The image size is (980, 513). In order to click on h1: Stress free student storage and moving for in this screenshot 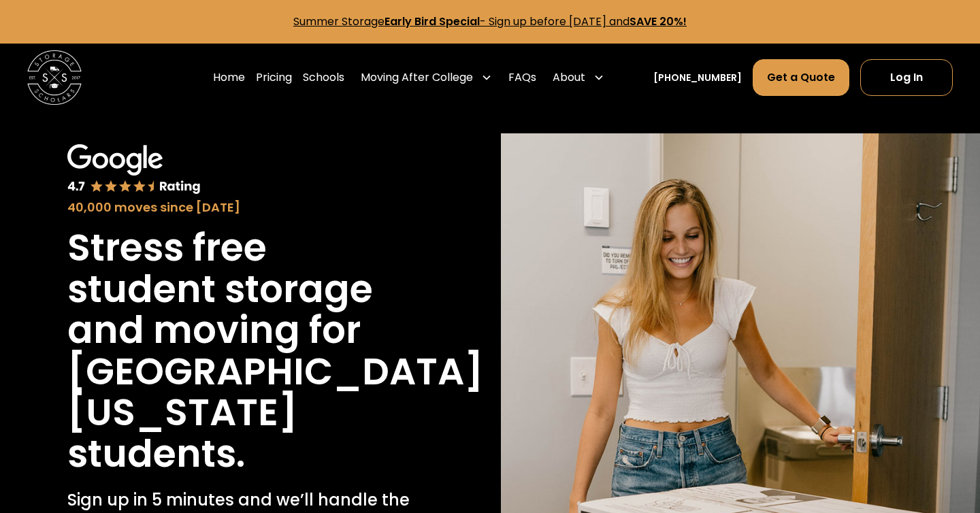, I will do `click(240, 289)`.